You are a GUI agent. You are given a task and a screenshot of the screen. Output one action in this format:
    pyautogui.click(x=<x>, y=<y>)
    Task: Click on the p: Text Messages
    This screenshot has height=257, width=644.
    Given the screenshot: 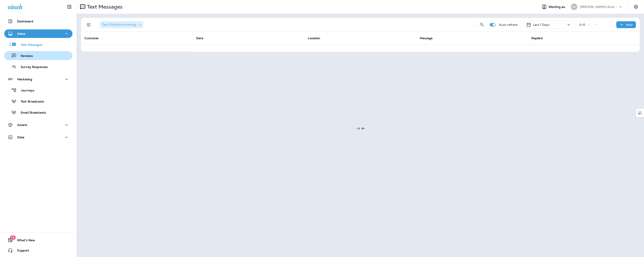 What is the action you would take?
    pyautogui.click(x=29, y=45)
    